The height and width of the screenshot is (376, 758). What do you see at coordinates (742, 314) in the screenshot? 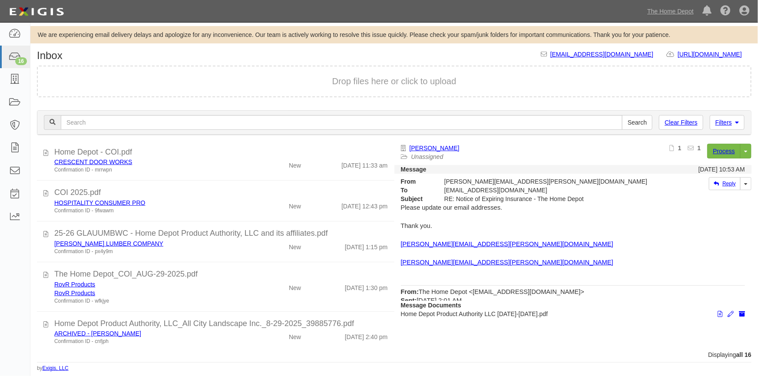
I see `i: Archive document` at bounding box center [742, 314].